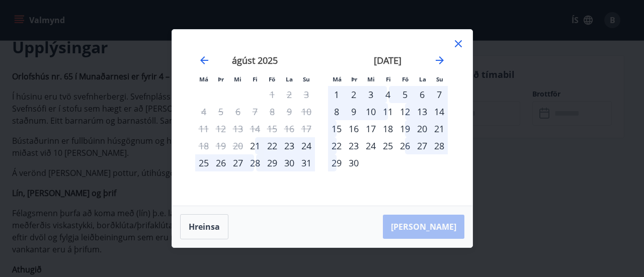 This screenshot has height=277, width=644. I want to click on td: Not available. miðvikudagur, 13. ágúst 2025, so click(238, 129).